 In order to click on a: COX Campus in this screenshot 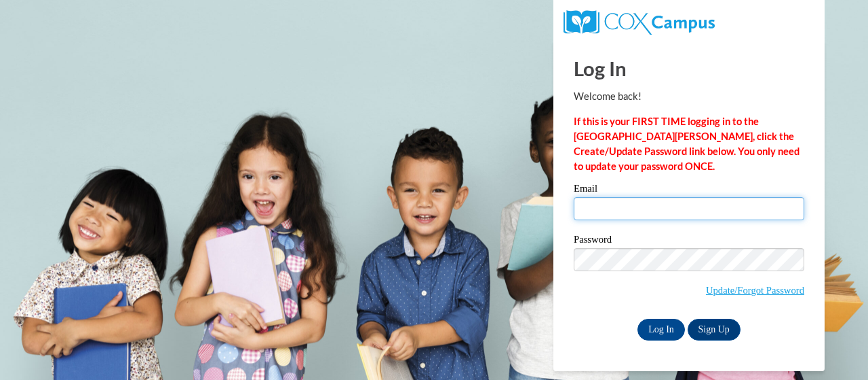, I will do `click(639, 21)`.